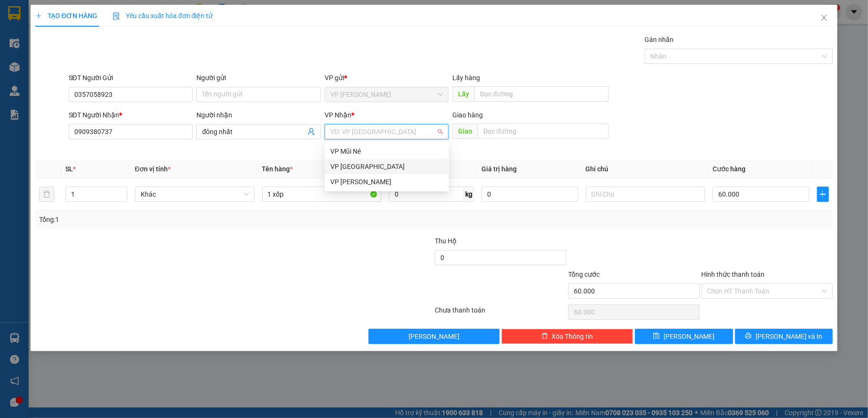 The width and height of the screenshot is (868, 418). Describe the element at coordinates (47, 194) in the screenshot. I see `button: delete` at that location.